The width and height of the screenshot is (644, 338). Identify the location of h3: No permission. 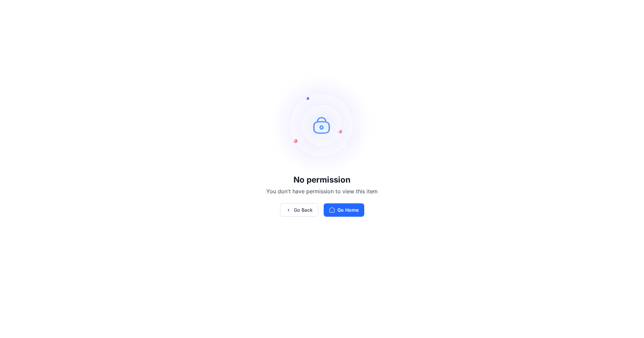
(322, 180).